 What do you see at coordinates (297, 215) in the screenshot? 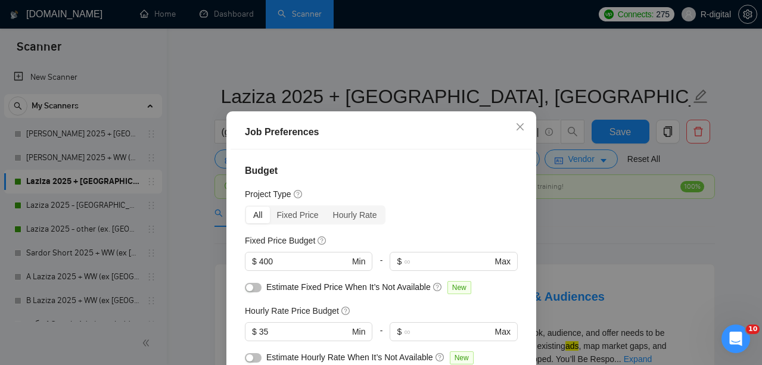
I see `div: Fixed Price` at bounding box center [297, 215].